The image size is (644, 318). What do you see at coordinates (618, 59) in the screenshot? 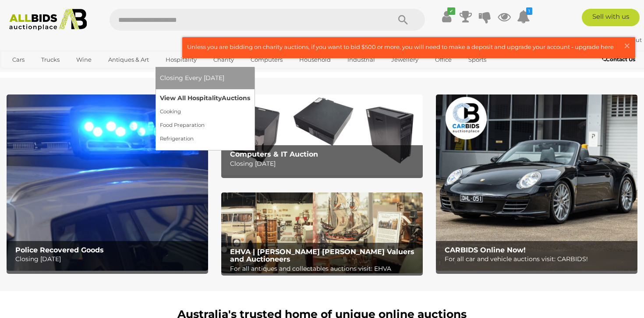
I see `b: Contact Us` at bounding box center [618, 59].